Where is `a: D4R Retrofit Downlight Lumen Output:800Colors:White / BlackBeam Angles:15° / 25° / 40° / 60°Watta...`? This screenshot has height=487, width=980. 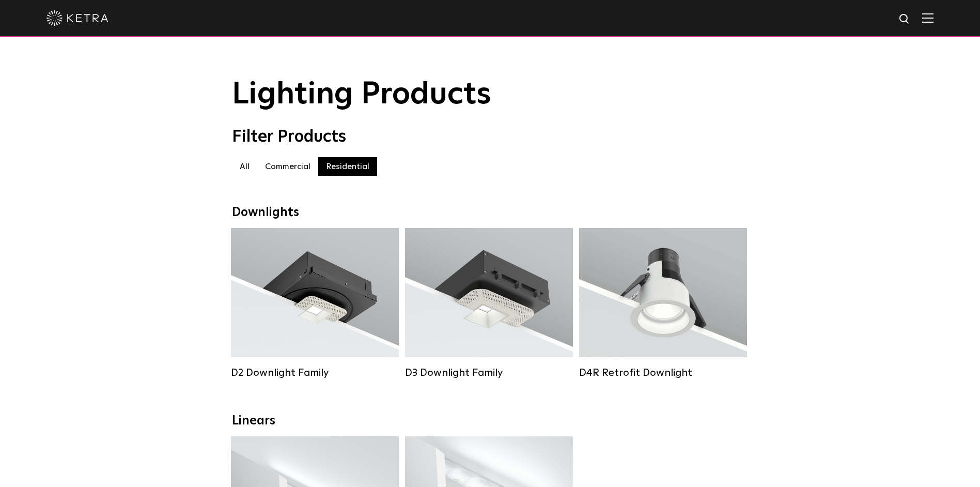 a: D4R Retrofit Downlight Lumen Output:800Colors:White / BlackBeam Angles:15° / 25° / 40° / 60°Watta... is located at coordinates (663, 303).